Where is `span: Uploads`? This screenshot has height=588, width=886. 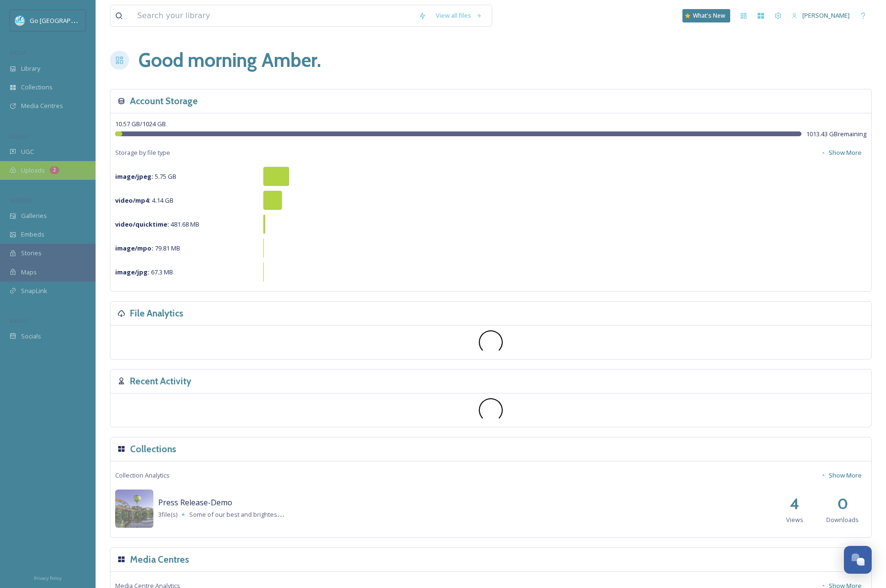
span: Uploads is located at coordinates (33, 171).